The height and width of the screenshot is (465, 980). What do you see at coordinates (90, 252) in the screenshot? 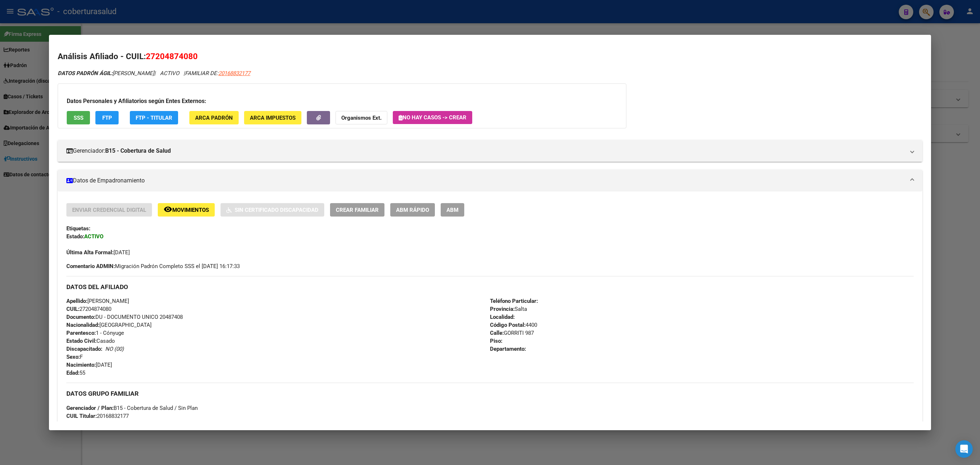
I see `strong: Última Alta Formal:` at bounding box center [90, 252].